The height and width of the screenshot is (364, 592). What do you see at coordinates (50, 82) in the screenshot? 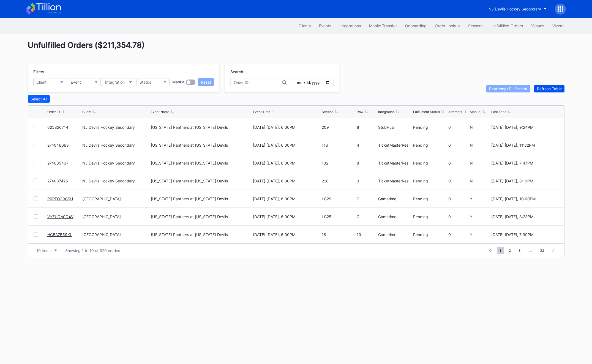
I see `button: Client` at bounding box center [50, 82].